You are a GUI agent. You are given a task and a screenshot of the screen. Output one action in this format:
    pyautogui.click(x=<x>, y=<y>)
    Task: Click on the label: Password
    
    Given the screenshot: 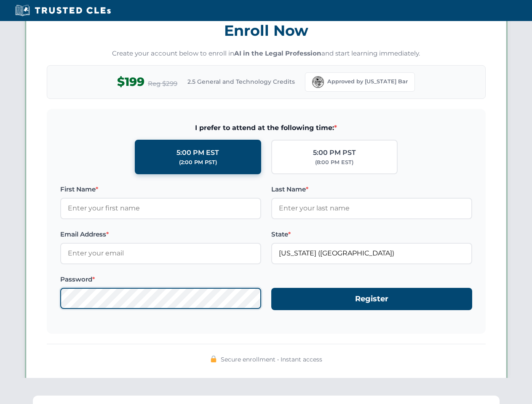 What is the action you would take?
    pyautogui.click(x=161, y=279)
    